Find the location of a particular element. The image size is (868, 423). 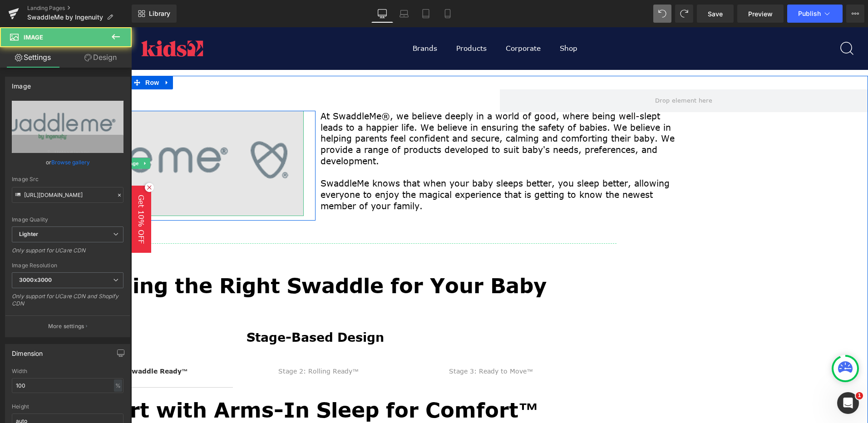

a: Desktop is located at coordinates (383, 14).